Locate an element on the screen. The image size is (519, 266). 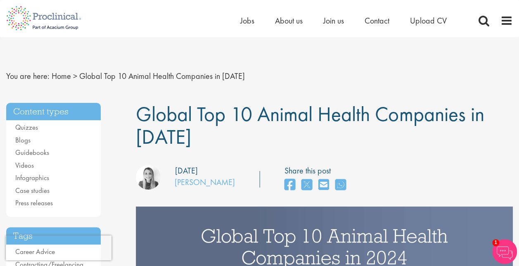
span: 1 is located at coordinates (496, 243).